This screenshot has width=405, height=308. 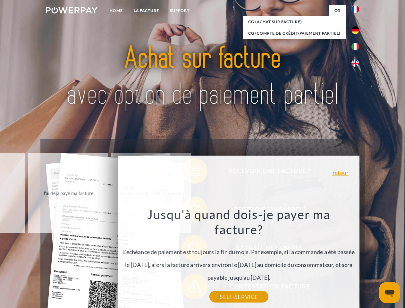 I want to click on a: LA FACTURE, so click(x=146, y=11).